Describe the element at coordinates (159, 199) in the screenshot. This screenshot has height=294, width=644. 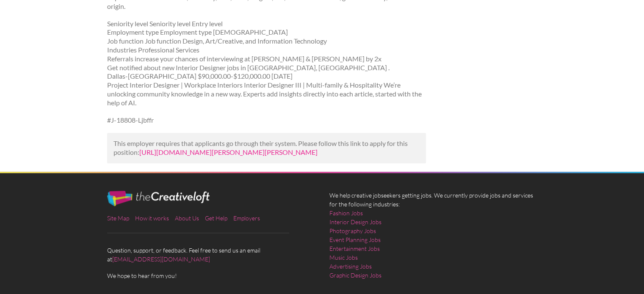
I see `img: The Creative Loft` at that location.